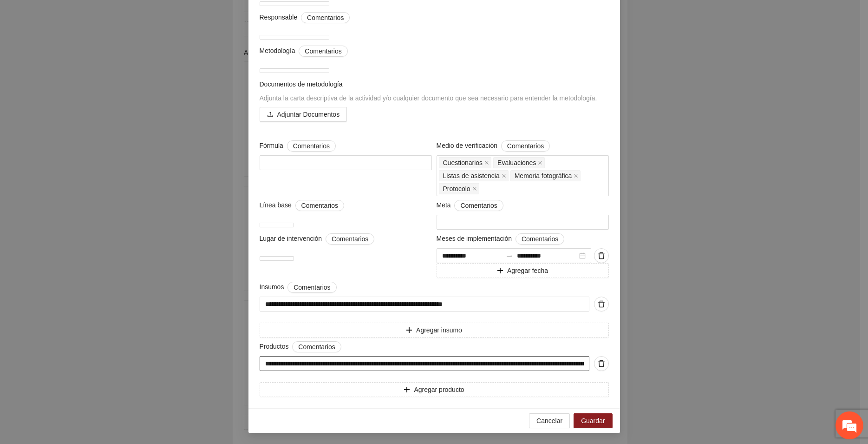 The image size is (868, 444). Describe the element at coordinates (550, 420) in the screenshot. I see `button: Cancelar` at that location.